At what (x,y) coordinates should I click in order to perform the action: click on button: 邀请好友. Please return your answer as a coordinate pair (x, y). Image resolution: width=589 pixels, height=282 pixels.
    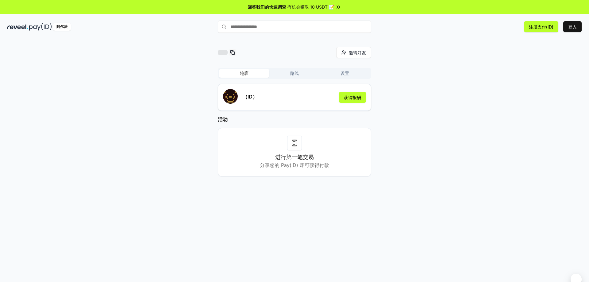
    Looking at the image, I should click on (354, 52).